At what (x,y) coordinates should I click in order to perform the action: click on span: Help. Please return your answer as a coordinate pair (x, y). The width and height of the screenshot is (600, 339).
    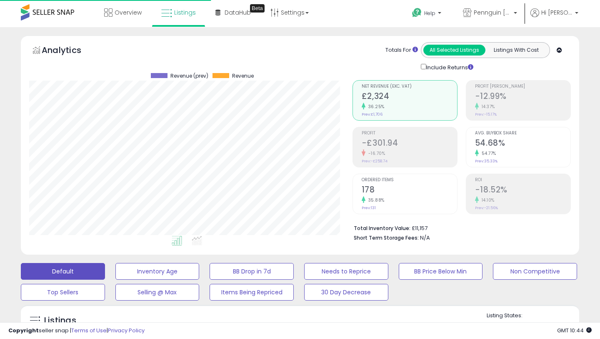
    Looking at the image, I should click on (430, 13).